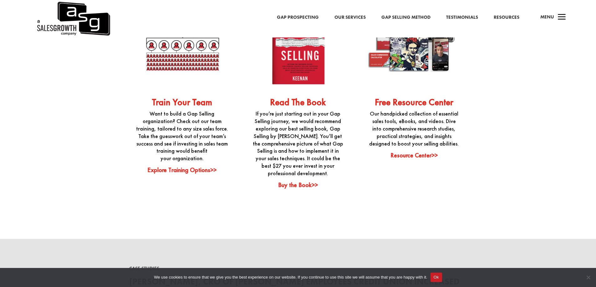 The image size is (596, 287). I want to click on a: Resources, so click(506, 18).